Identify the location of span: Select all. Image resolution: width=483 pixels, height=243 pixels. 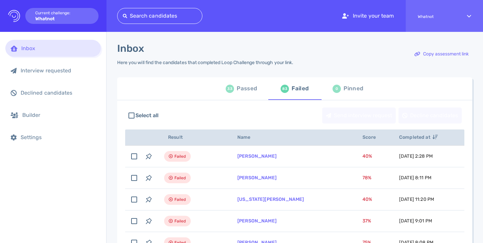
(147, 116).